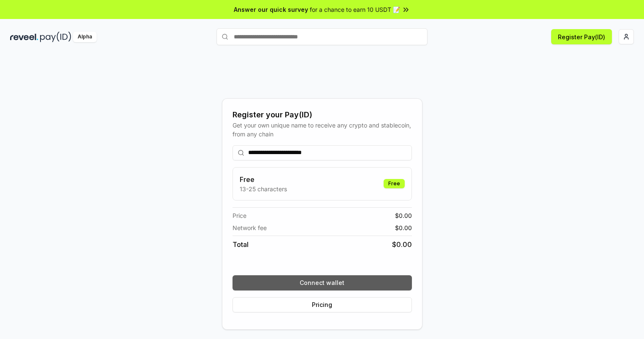 The width and height of the screenshot is (644, 339). What do you see at coordinates (394, 184) in the screenshot?
I see `div: Free` at bounding box center [394, 184].